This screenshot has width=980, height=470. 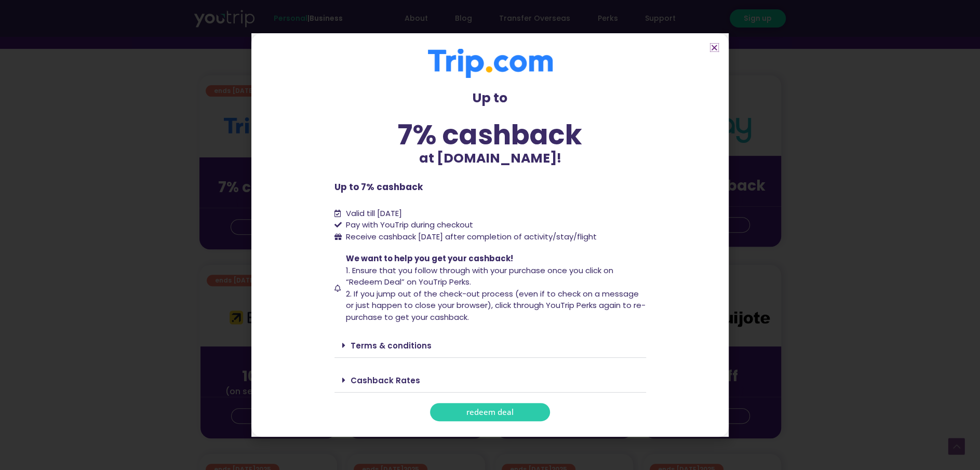 What do you see at coordinates (386, 380) in the screenshot?
I see `a: Cashback Rates` at bounding box center [386, 380].